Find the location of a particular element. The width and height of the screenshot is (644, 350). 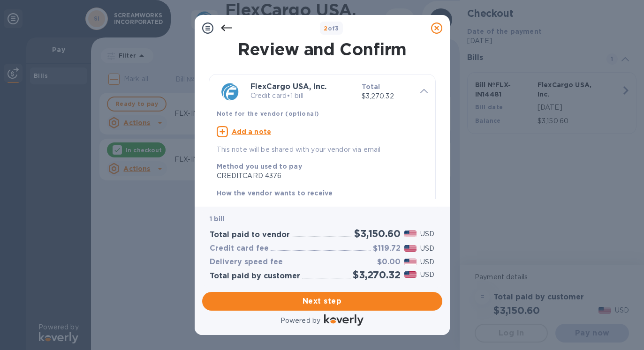

div: CREDITCARD 4376 is located at coordinates (318, 176).